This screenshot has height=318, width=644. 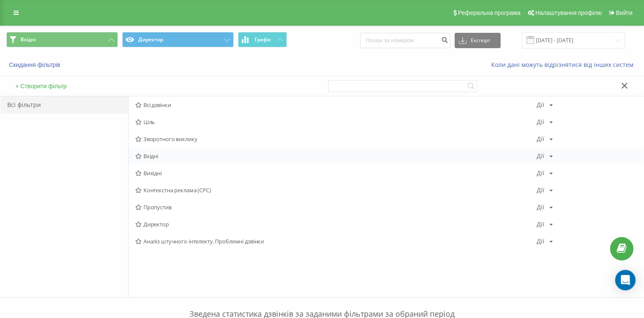 I want to click on button: Експорт, so click(x=478, y=40).